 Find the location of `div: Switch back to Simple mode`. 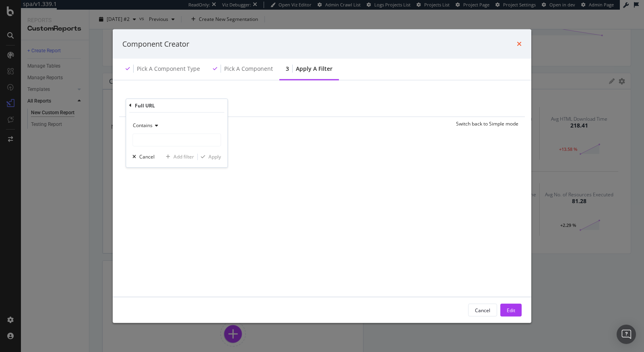

div: Switch back to Simple mode is located at coordinates (487, 123).